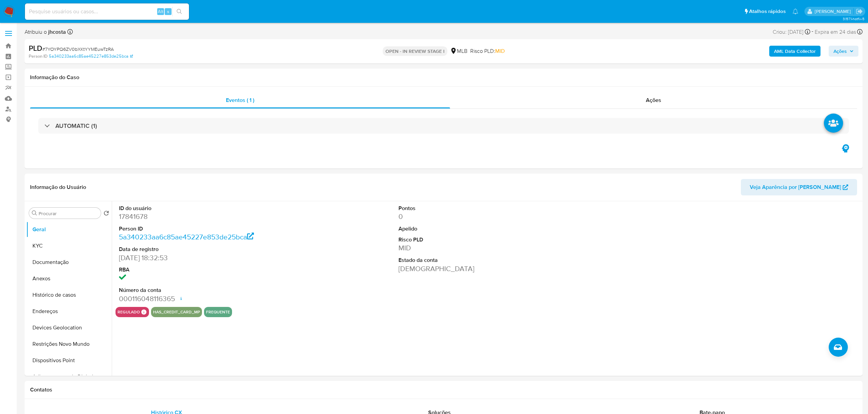  I want to click on a: Sair, so click(859, 12).